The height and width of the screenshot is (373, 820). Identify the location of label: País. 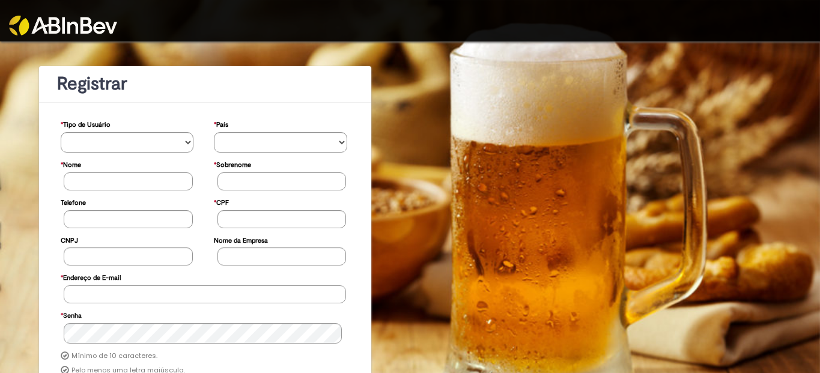
(221, 123).